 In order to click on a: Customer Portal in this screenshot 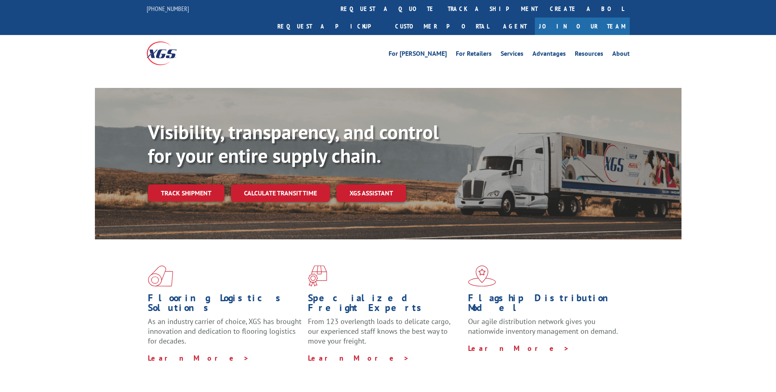, I will do `click(442, 26)`.